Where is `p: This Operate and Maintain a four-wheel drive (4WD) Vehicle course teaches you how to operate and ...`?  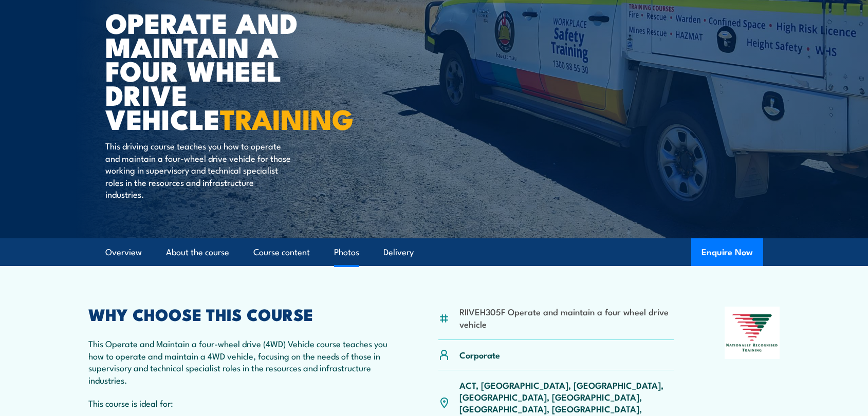
p: This Operate and Maintain a four-wheel drive (4WD) Vehicle course teaches you how to operate and ... is located at coordinates (239, 362).